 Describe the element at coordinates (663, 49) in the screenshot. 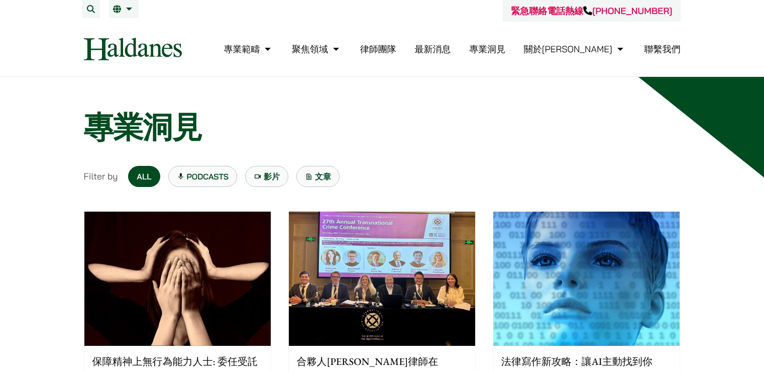

I see `a: 聯繫我們` at that location.